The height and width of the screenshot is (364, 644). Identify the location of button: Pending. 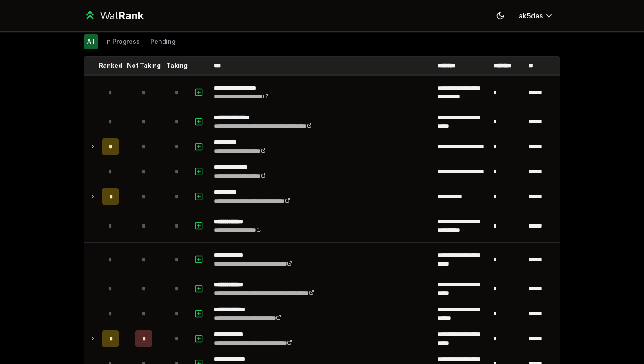
(163, 41).